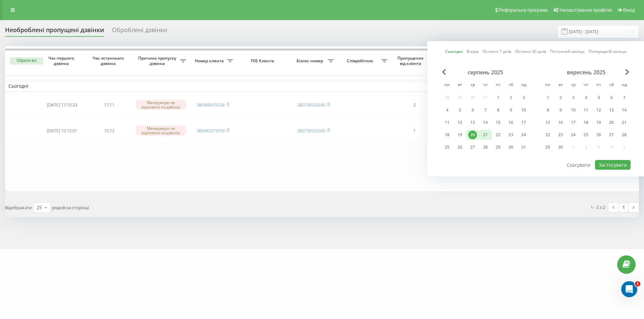 This screenshot has height=319, width=644. I want to click on span: Налаштування профілю, so click(586, 10).